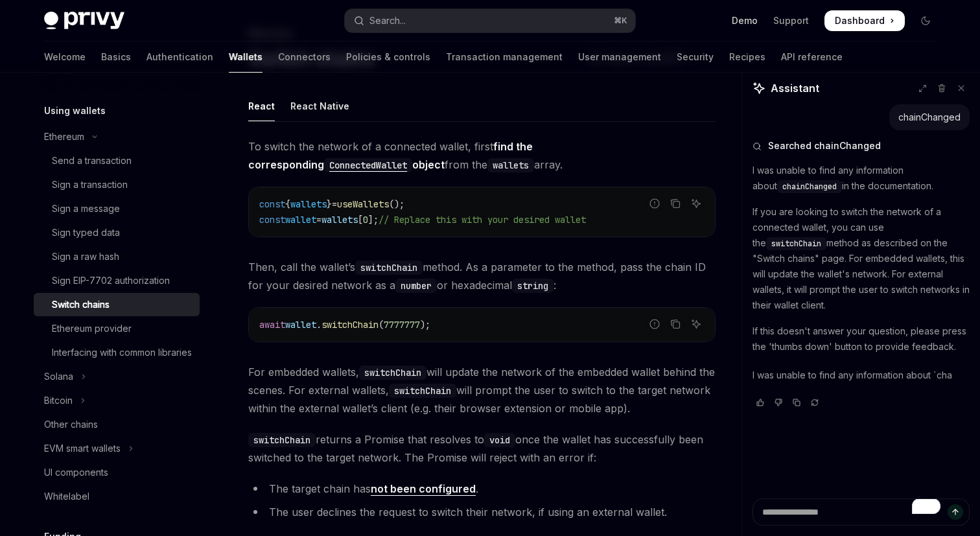  What do you see at coordinates (111, 281) in the screenshot?
I see `div: Sign EIP-7702 authorization` at bounding box center [111, 281].